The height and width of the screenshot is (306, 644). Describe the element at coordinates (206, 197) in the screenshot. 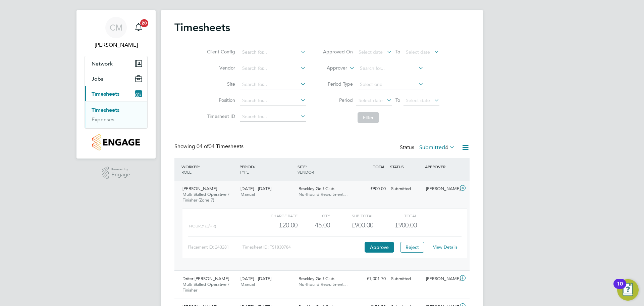

I see `span: Multi Skilled Operative / Finisher (Zone 7)` at that location.